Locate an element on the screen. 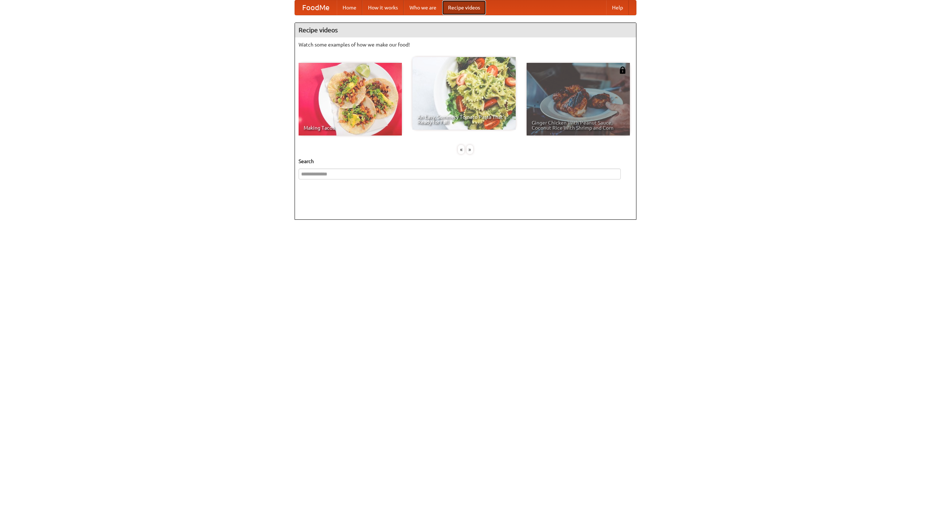  a: Recipe videos is located at coordinates (464, 8).